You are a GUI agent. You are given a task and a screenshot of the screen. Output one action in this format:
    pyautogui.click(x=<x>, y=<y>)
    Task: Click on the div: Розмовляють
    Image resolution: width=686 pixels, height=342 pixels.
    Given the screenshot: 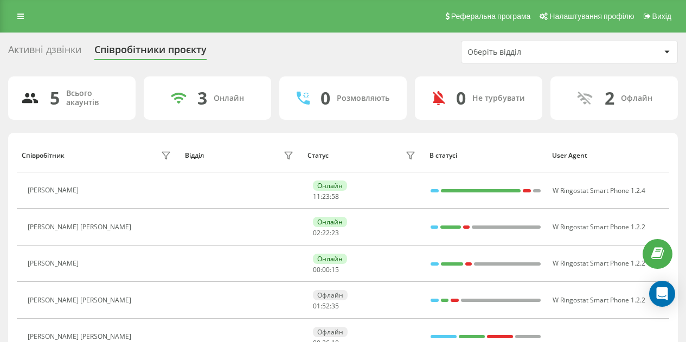 What is the action you would take?
    pyautogui.click(x=363, y=98)
    